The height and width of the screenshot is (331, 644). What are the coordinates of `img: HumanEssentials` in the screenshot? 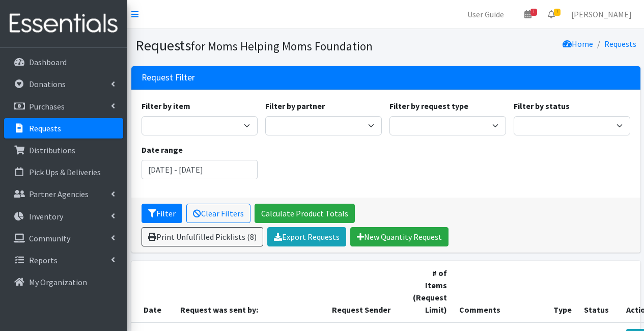 It's located at (64, 24).